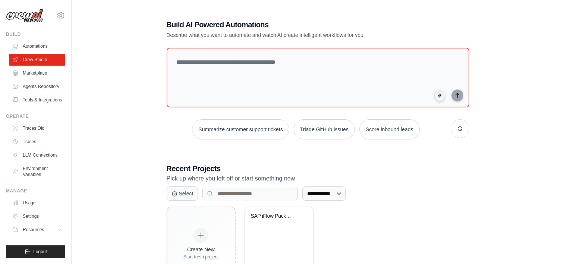 The width and height of the screenshot is (564, 264). Describe the element at coordinates (37, 100) in the screenshot. I see `a: Tools & Integrations` at that location.